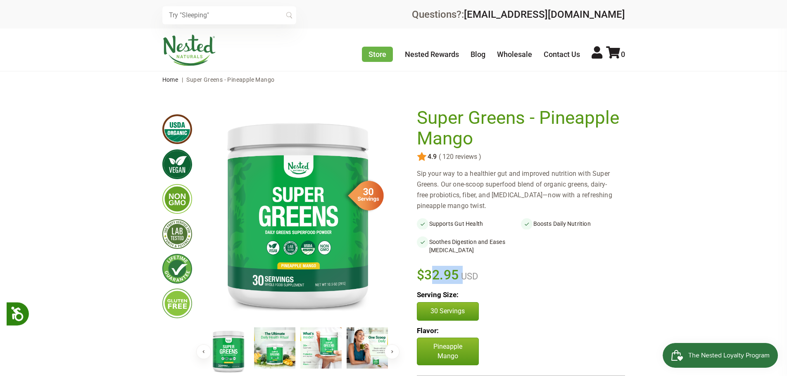  Describe the element at coordinates (438, 295) in the screenshot. I see `b: Serving Size:` at that location.